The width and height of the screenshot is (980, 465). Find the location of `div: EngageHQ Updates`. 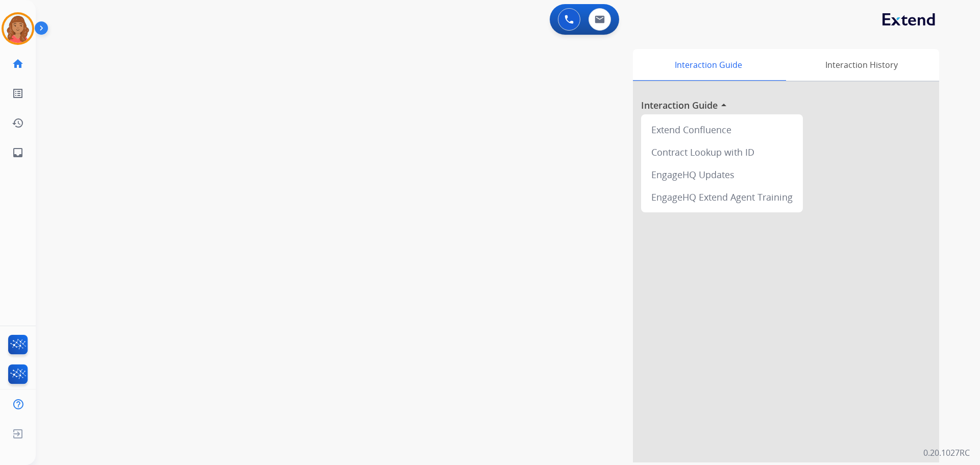

div: EngageHQ Updates is located at coordinates (722, 175).